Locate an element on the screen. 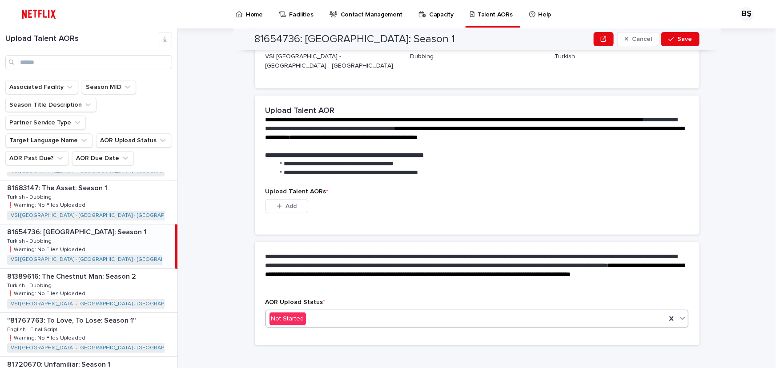 The height and width of the screenshot is (368, 776). p: Turkish is located at coordinates (622, 57).